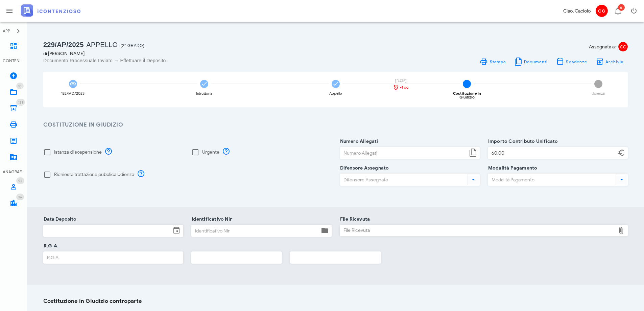  What do you see at coordinates (614, 61) in the screenshot?
I see `span: Archivia` at bounding box center [614, 61].